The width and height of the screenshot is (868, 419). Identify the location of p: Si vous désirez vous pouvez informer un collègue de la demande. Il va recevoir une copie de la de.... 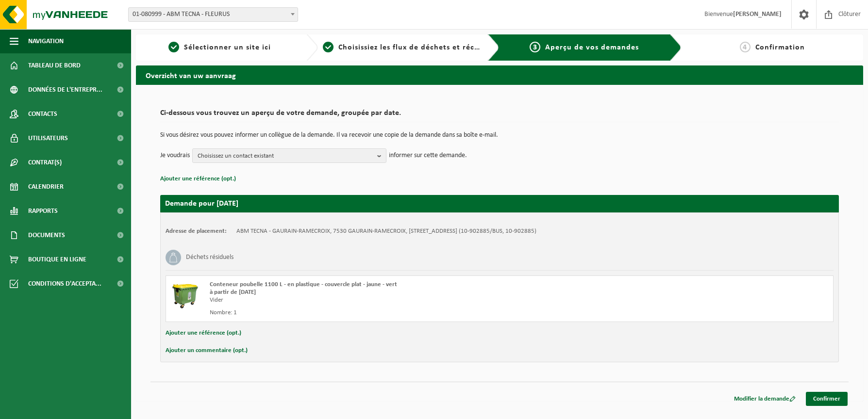
(499, 135).